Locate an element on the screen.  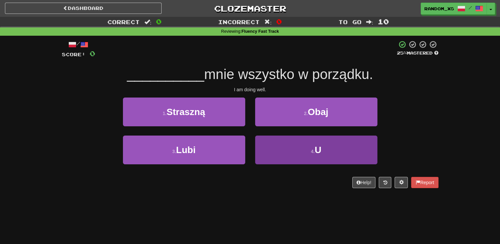
button: 4.U is located at coordinates (316, 150).